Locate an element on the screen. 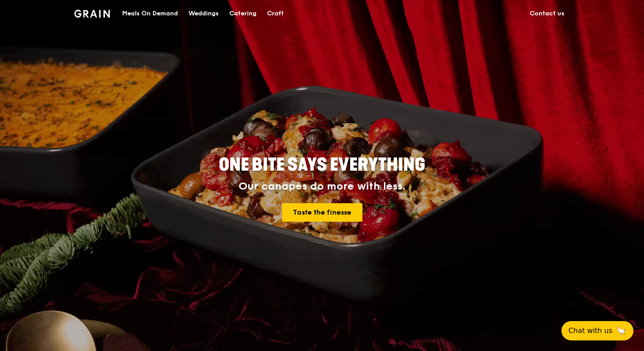  button: Chat with us🦙 is located at coordinates (597, 330).